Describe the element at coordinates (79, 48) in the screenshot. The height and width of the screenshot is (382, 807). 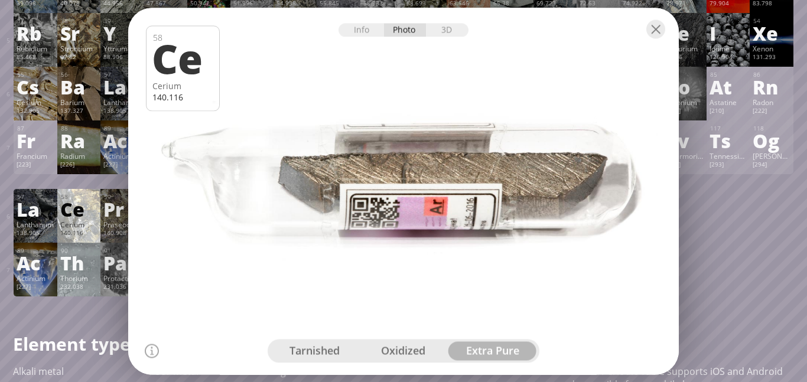
I see `div: Strontium` at that location.